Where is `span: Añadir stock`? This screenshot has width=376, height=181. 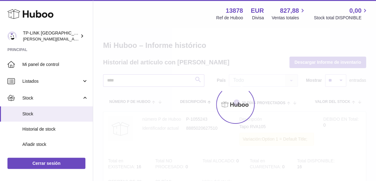
span: Añadir stock is located at coordinates (55, 144).